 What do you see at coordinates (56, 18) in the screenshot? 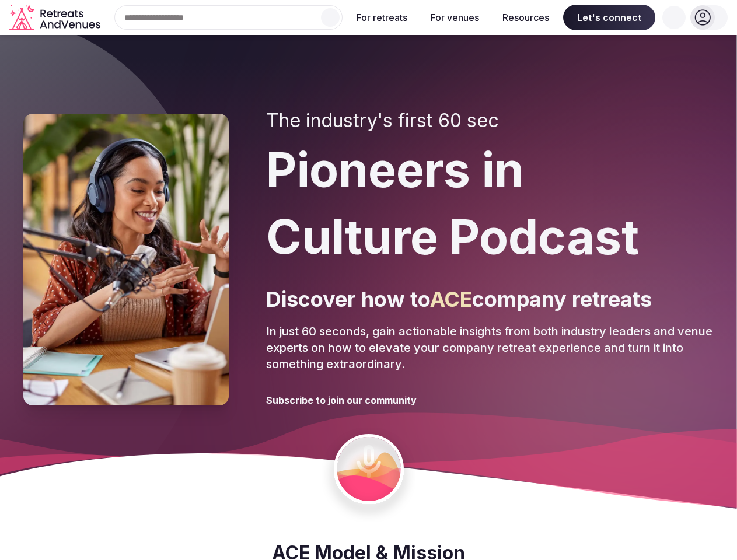
I see `svg: Retreats and Venues company logo` at bounding box center [56, 18].